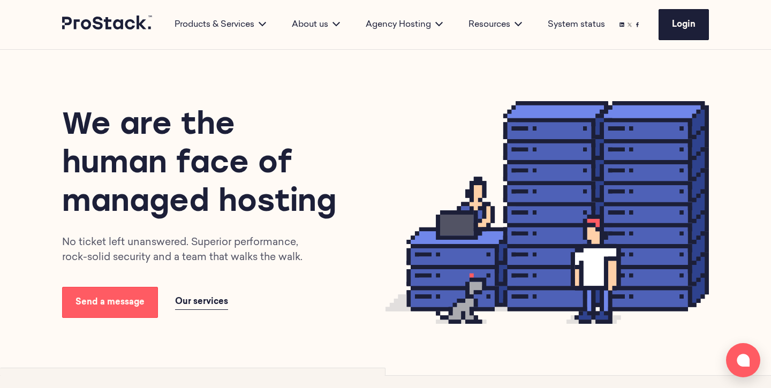 Image resolution: width=771 pixels, height=388 pixels. What do you see at coordinates (110, 303) in the screenshot?
I see `a: Send a message` at bounding box center [110, 303].